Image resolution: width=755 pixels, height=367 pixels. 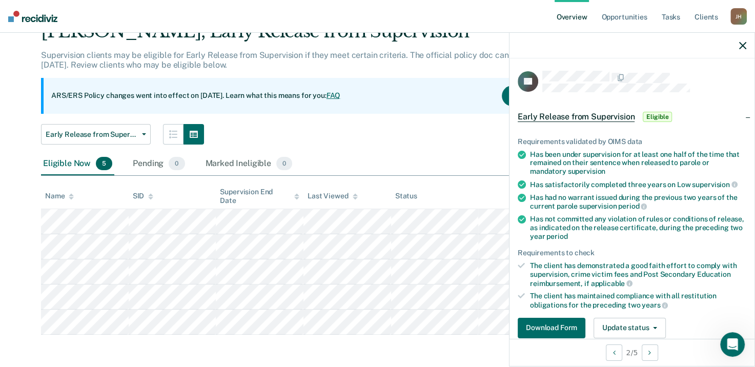 What do you see at coordinates (650, 353) in the screenshot?
I see `button: Next Opportunity` at bounding box center [650, 353].